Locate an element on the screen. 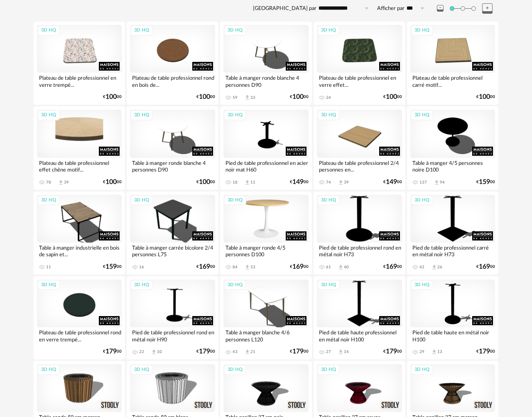 The width and height of the screenshot is (532, 417). div: 26 is located at coordinates (440, 267).